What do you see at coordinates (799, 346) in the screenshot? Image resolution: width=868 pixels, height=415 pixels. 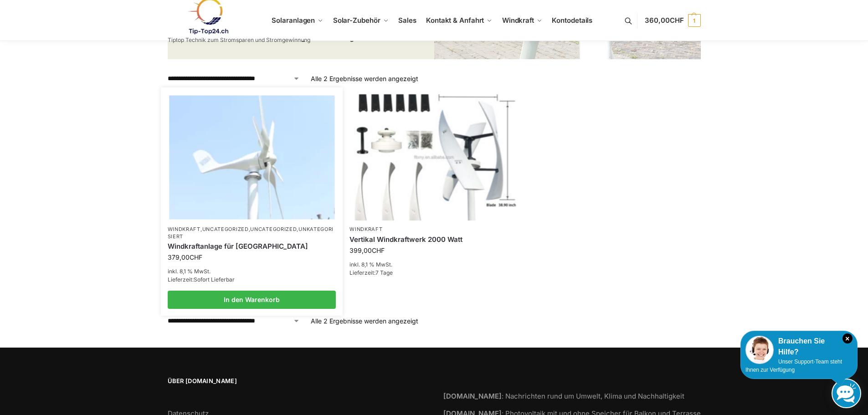 I see `div: Brauchen Sie Hilfe?` at bounding box center [799, 346].